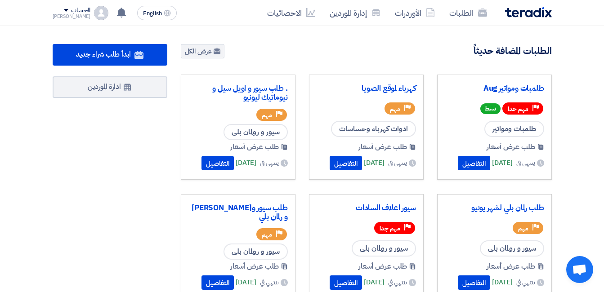 The height and width of the screenshot is (292, 604). Describe the element at coordinates (373, 129) in the screenshot. I see `span: ادوات كهرباء وحساسات` at that location.